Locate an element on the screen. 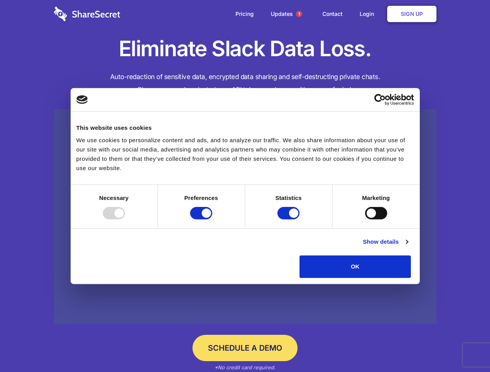 This screenshot has height=372, width=490. strong: Preferences is located at coordinates (201, 198).